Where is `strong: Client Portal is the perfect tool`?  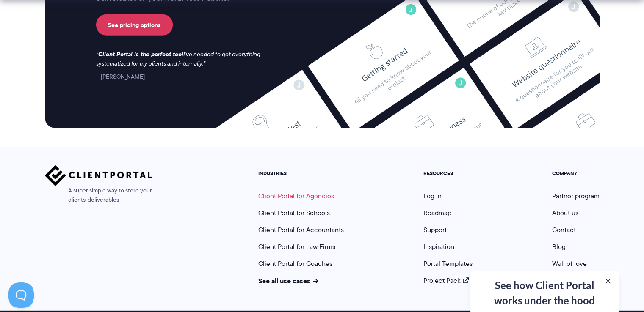 strong: Client Portal is the perfect tool is located at coordinates (141, 54).